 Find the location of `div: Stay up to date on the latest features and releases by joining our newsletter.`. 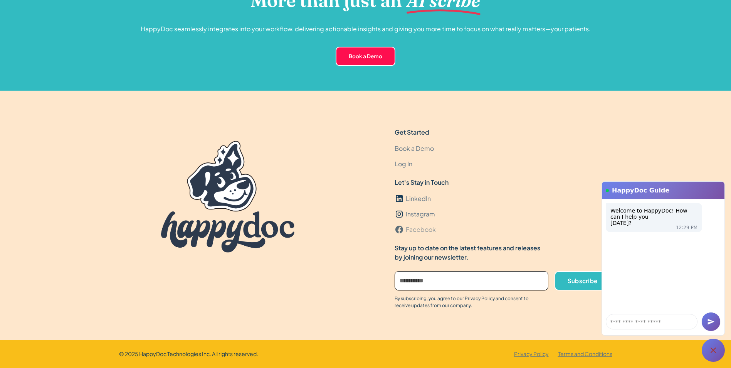

div: Stay up to date on the latest features and releases by joining our newsletter. is located at coordinates (471, 252).